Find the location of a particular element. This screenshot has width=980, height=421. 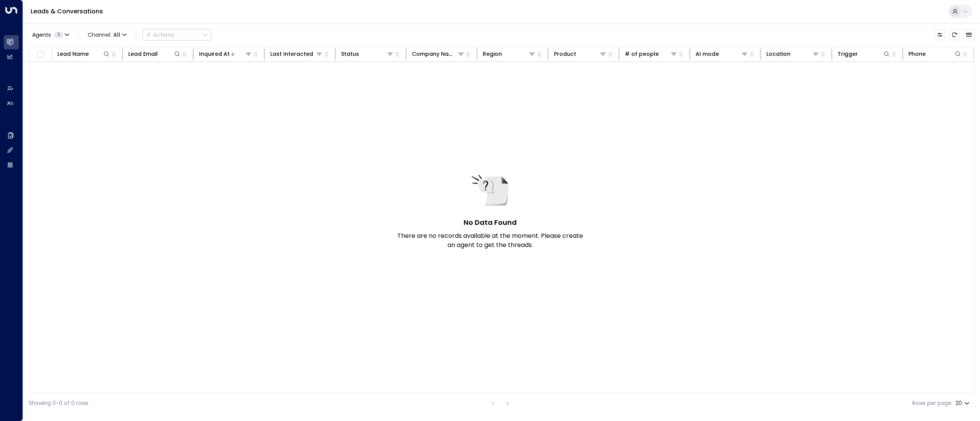

span: Toggle select all is located at coordinates (40, 55).